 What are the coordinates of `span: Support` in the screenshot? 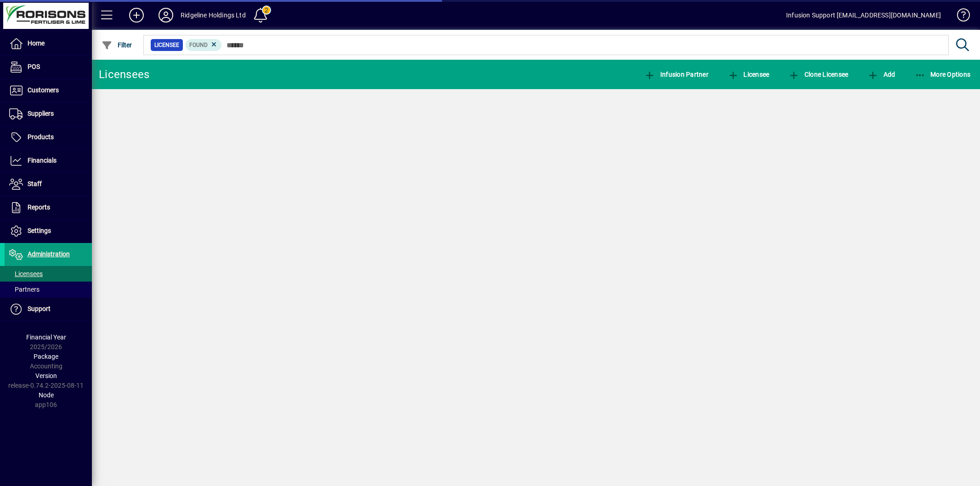 It's located at (39, 309).